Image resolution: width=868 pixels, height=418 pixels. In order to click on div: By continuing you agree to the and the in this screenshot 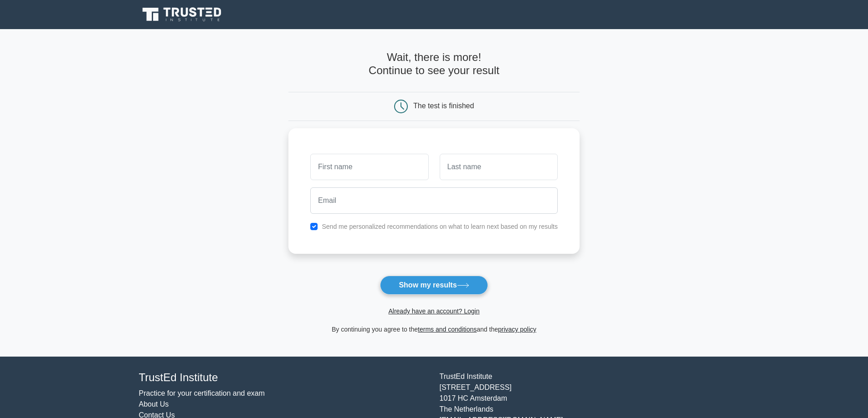, I will do `click(434, 330)`.